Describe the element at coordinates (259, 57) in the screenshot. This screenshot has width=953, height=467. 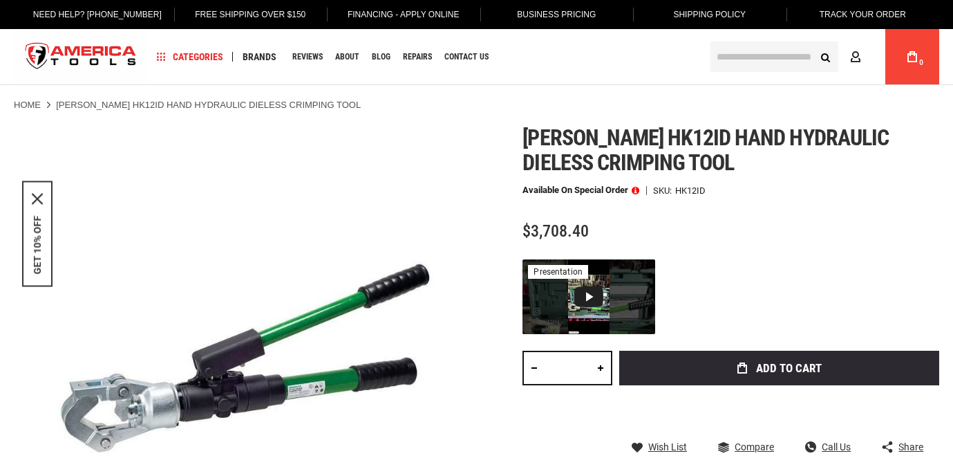
I see `a: Brands` at that location.